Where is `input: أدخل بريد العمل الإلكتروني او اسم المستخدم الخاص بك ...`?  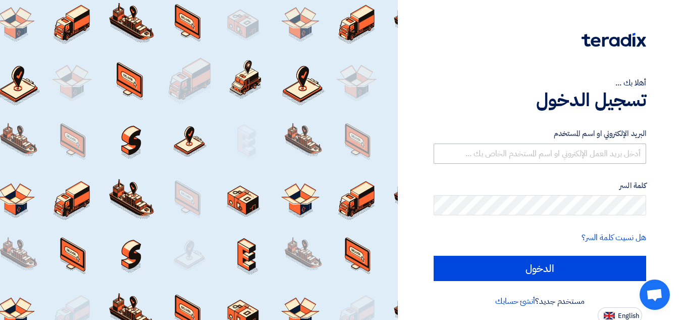 input: أدخل بريد العمل الإلكتروني او اسم المستخدم الخاص بك ... is located at coordinates (540, 153).